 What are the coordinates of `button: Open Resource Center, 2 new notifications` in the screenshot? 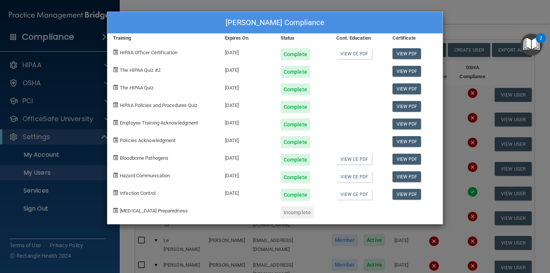 It's located at (531, 45).